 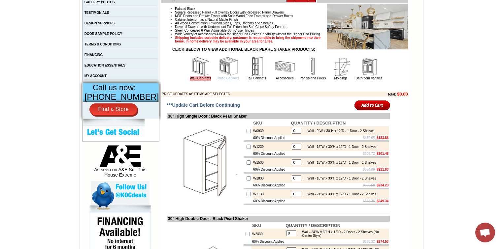 What do you see at coordinates (369, 201) in the screenshot?
I see `s: $623.36` at bounding box center [369, 201].